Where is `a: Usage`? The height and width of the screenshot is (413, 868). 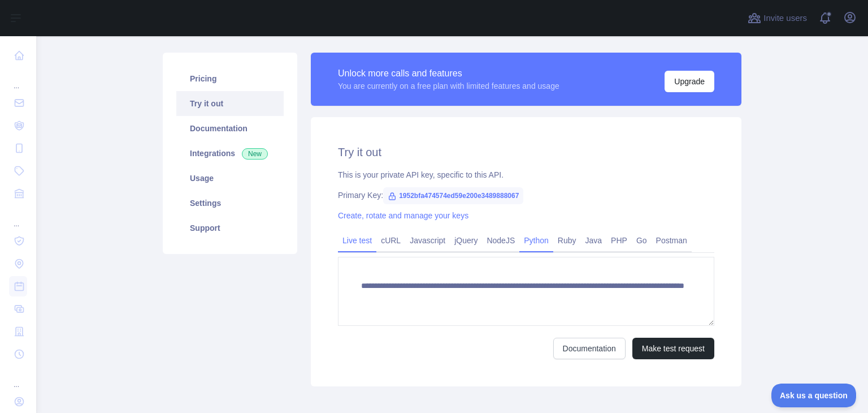 a: Usage is located at coordinates (230, 179).